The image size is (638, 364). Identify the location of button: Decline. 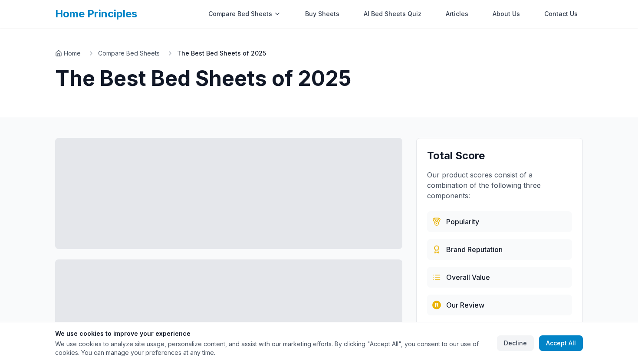
(515, 343).